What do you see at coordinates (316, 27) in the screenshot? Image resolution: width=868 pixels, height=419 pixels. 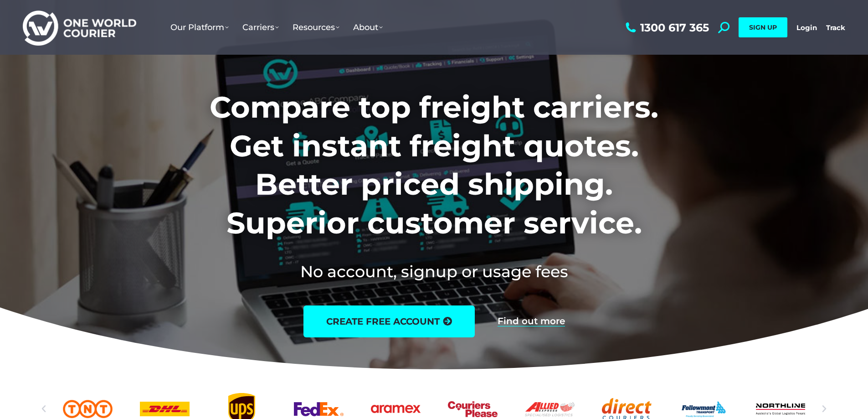 I see `span: Resources` at bounding box center [316, 27].